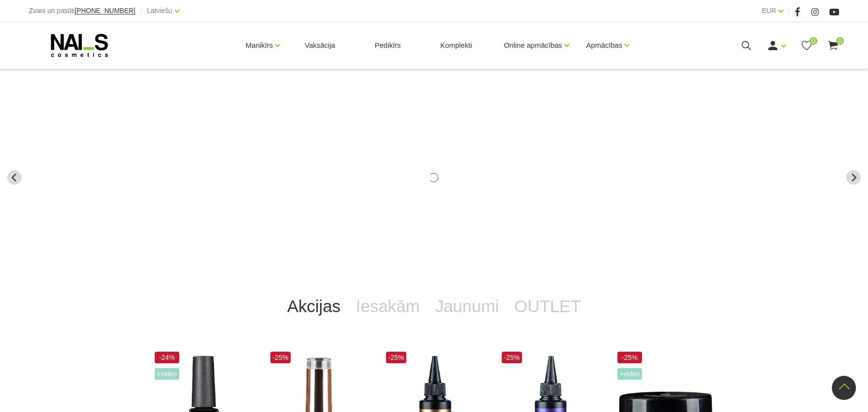 The height and width of the screenshot is (412, 868). Describe the element at coordinates (259, 45) in the screenshot. I see `a: Manikīrs` at that location.